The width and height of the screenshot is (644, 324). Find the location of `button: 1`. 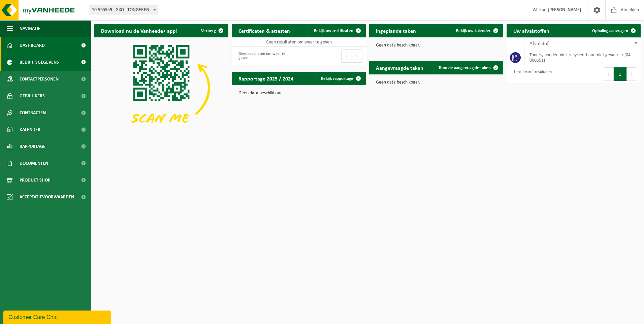

button: 1 is located at coordinates (620, 74).